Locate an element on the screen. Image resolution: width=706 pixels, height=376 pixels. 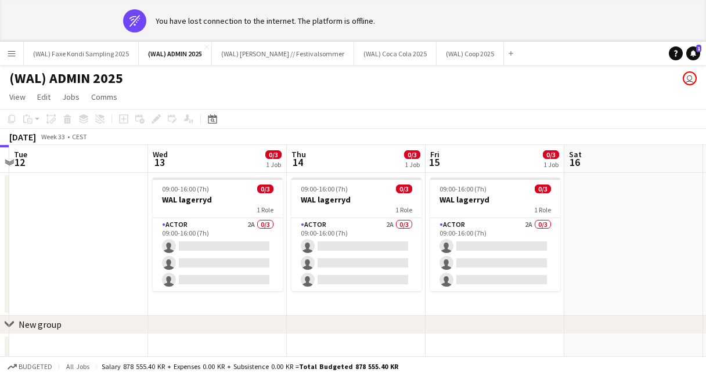
a: View is located at coordinates (17, 97).